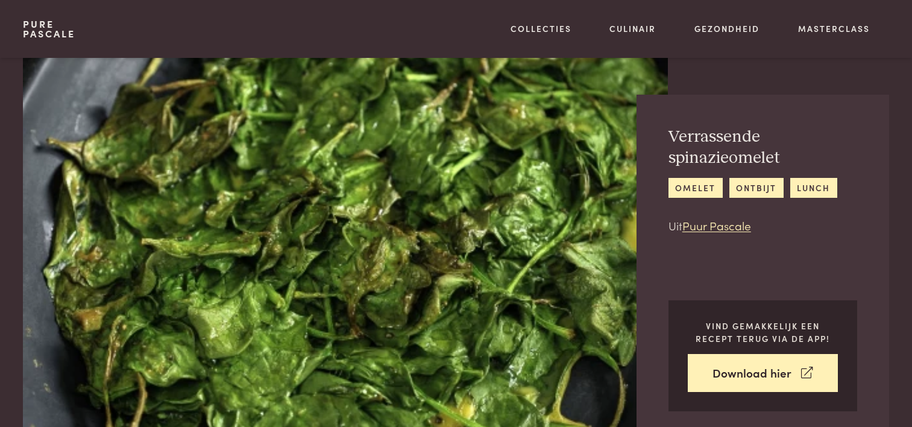 Image resolution: width=912 pixels, height=427 pixels. What do you see at coordinates (49, 29) in the screenshot?
I see `a: PurePascale` at bounding box center [49, 29].